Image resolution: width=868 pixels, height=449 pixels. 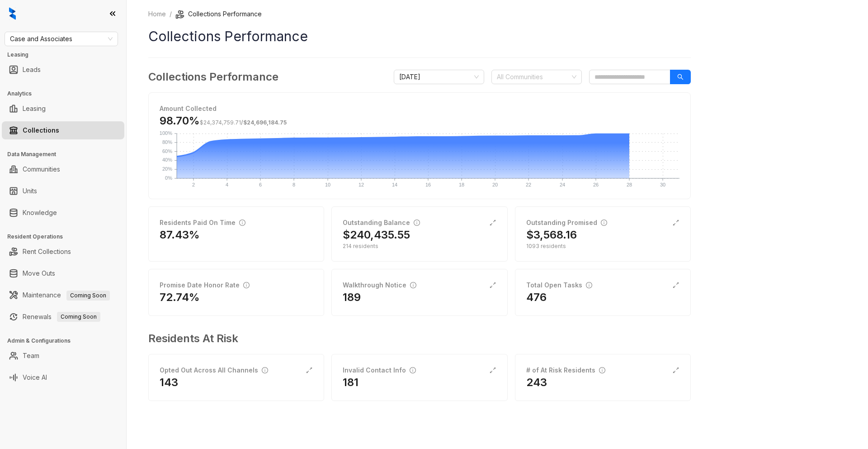 What do you see at coordinates (227, 184) in the screenshot?
I see `text: 4` at bounding box center [227, 184].